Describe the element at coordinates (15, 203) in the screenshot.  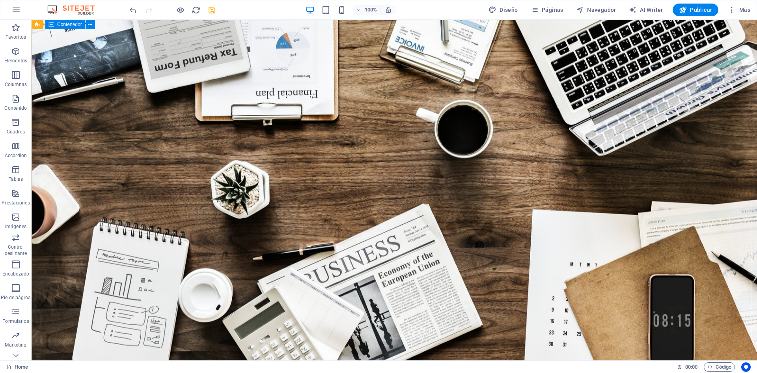
I see `p: Prestaciones` at that location.